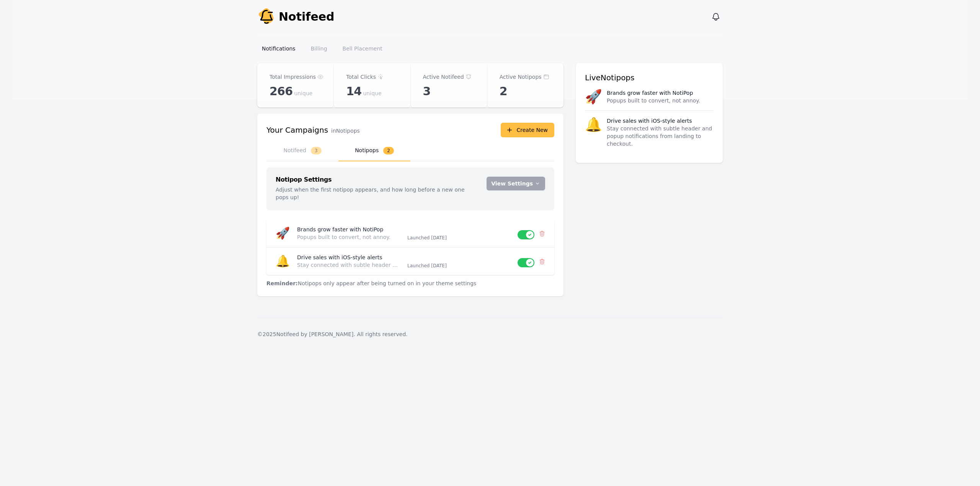 The width and height of the screenshot is (980, 486). Describe the element at coordinates (382, 334) in the screenshot. I see `span: All rights reserved.` at that location.